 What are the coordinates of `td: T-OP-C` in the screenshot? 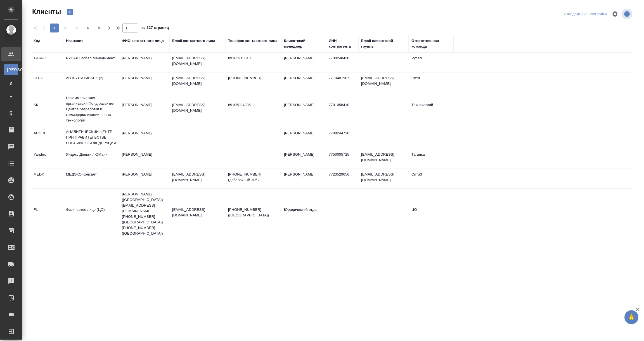 It's located at (47, 62).